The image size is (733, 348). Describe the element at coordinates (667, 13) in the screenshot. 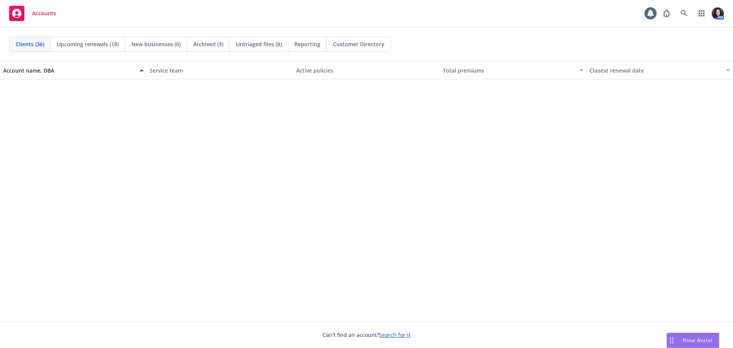

I see `a: Report a Bug` at that location.